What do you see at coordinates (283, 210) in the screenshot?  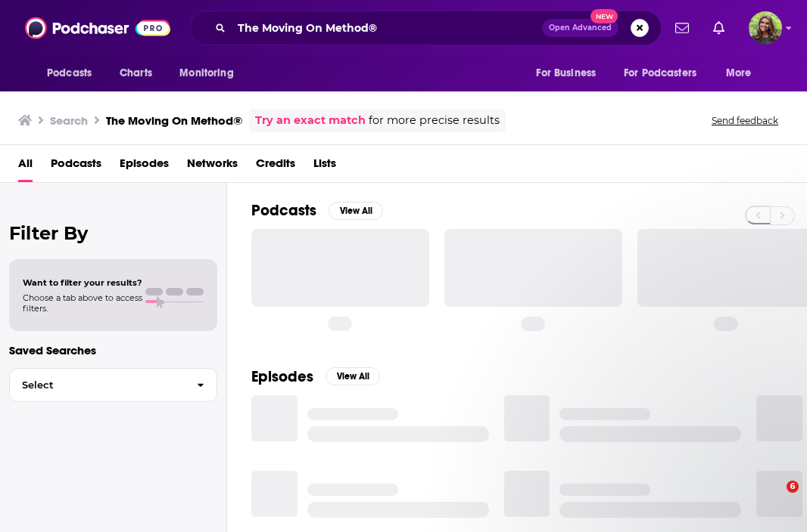 I see `h2: Podcasts` at bounding box center [283, 210].